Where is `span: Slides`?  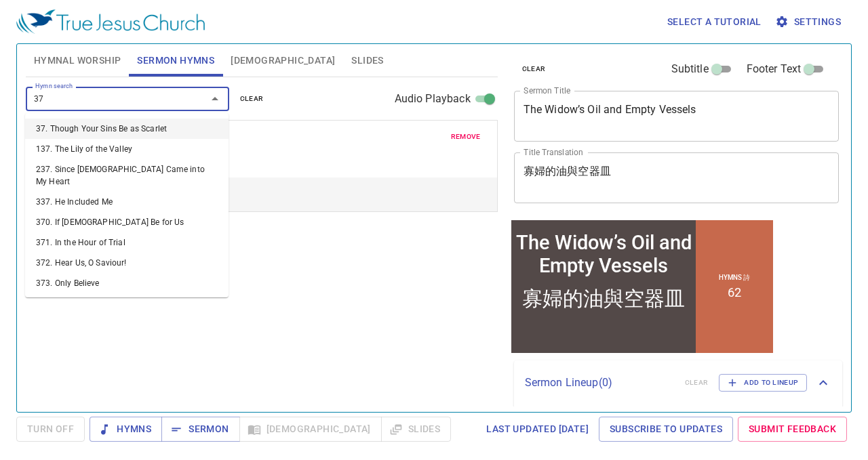
span: Slides is located at coordinates (367, 60).